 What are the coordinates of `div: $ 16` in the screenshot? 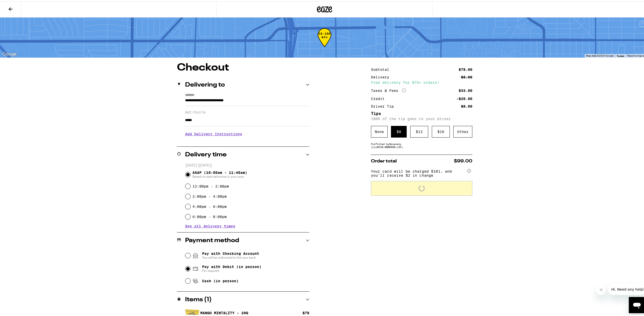 It's located at (440, 130).